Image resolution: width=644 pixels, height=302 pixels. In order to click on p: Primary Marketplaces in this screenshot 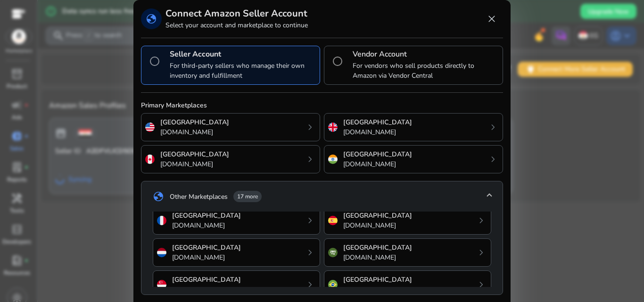, I will do `click(322, 105)`.